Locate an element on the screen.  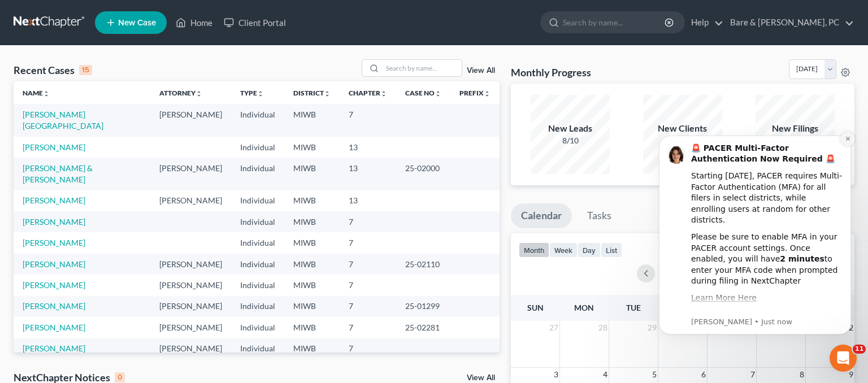
span: 4 is located at coordinates (605, 374).